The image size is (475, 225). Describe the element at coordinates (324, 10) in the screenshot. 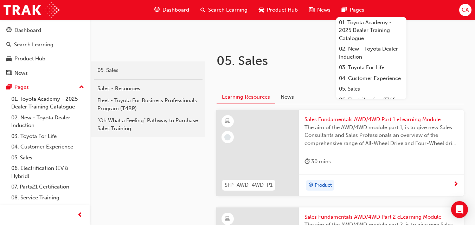

I see `span: News` at that location.